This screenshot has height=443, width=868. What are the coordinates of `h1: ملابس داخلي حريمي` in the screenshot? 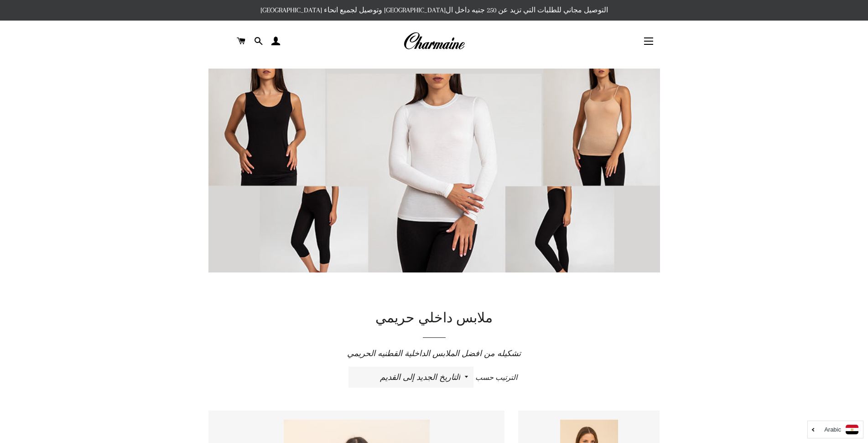 It's located at (434, 318).